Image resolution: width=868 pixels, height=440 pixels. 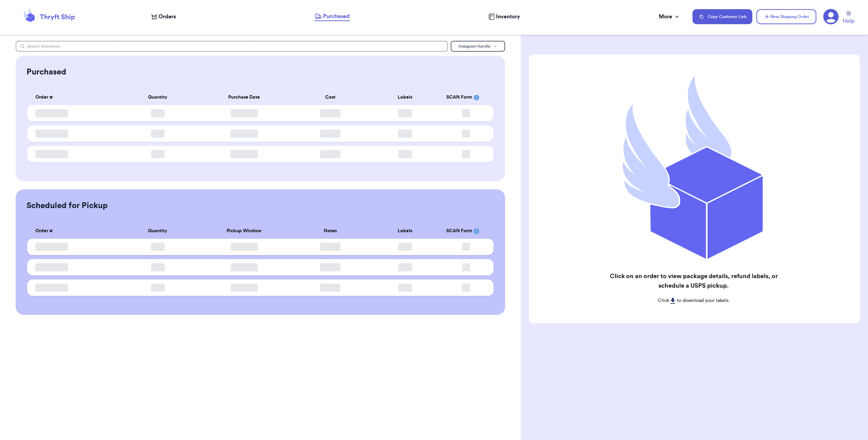 What do you see at coordinates (786, 17) in the screenshot?
I see `button: New Shipping Order` at bounding box center [786, 17].